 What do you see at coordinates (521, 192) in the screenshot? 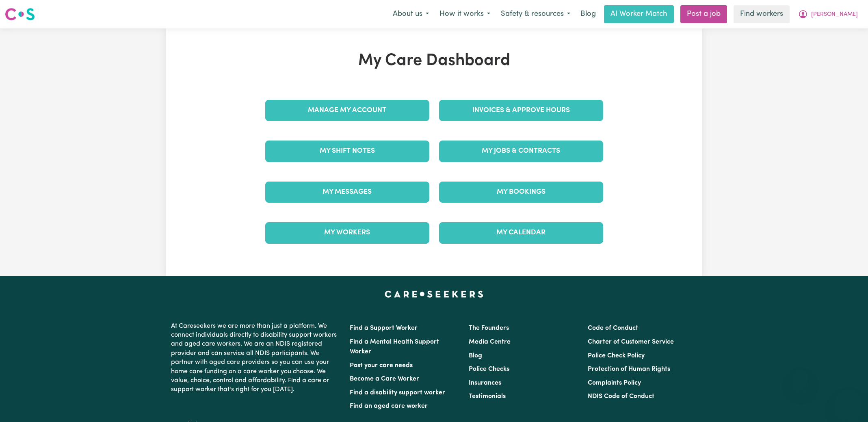
I see `a: My Bookings` at bounding box center [521, 192].